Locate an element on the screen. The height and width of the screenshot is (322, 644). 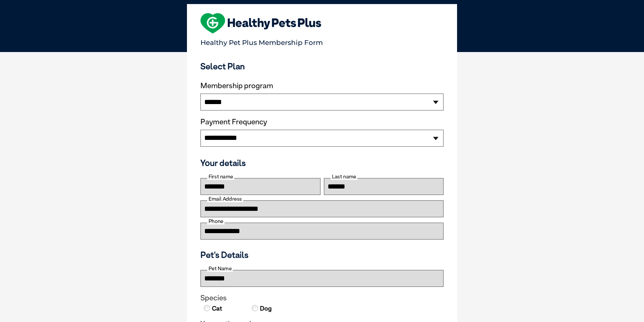
h3: Pet's Details is located at coordinates (322, 255).